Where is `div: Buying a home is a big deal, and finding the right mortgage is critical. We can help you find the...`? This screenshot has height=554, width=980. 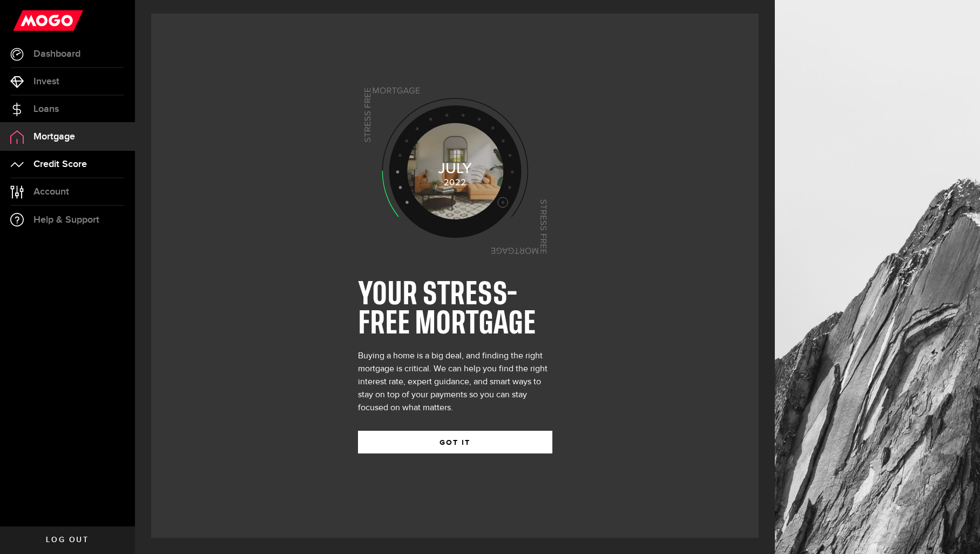
div: Buying a home is a big deal, and finding the right mortgage is critical. We can help you find the... is located at coordinates (456, 382).